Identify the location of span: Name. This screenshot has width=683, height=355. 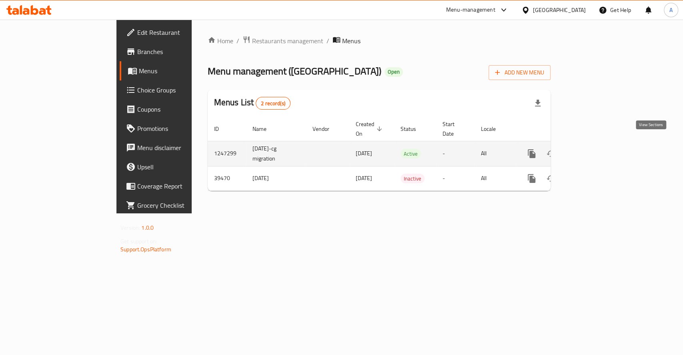
(265, 129).